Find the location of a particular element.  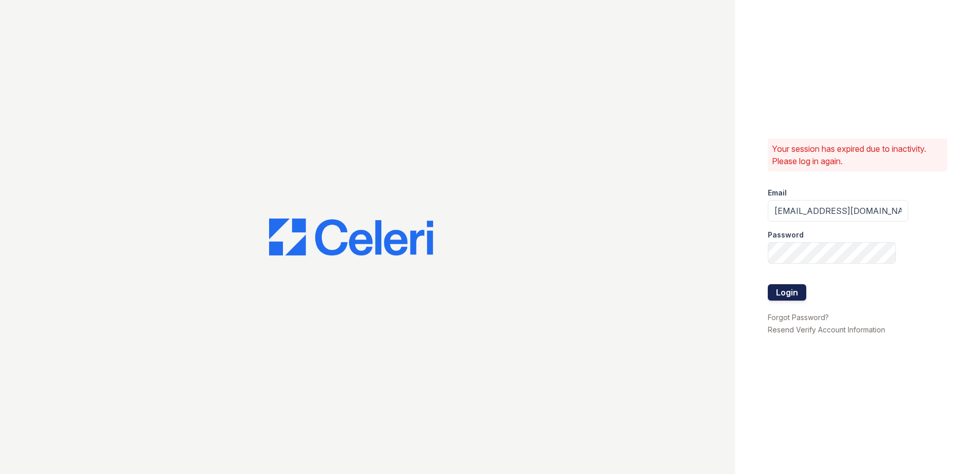

button: Login is located at coordinates (787, 292).